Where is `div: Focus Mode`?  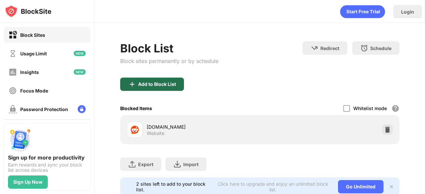
div: Focus Mode is located at coordinates (34, 91).